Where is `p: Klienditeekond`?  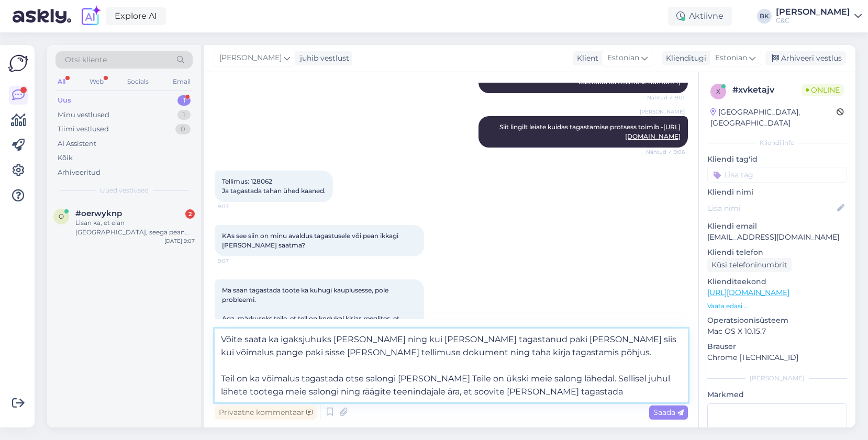 p: Klienditeekond is located at coordinates (777, 282).